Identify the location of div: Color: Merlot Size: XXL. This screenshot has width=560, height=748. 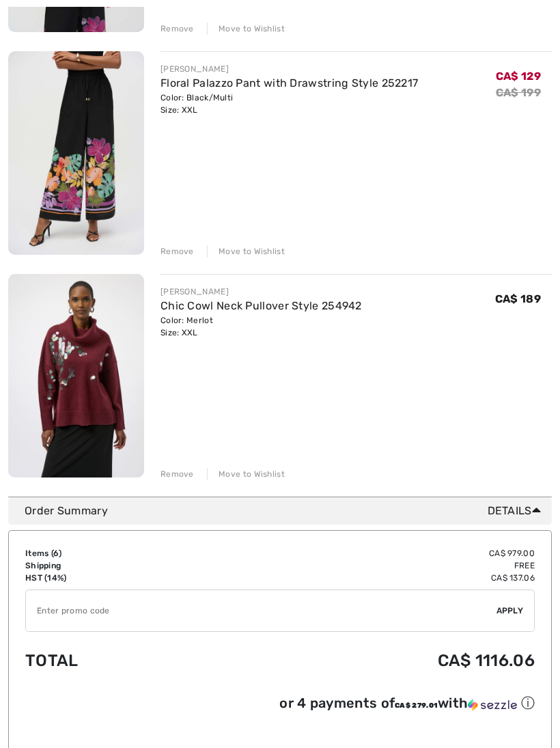
(261, 327).